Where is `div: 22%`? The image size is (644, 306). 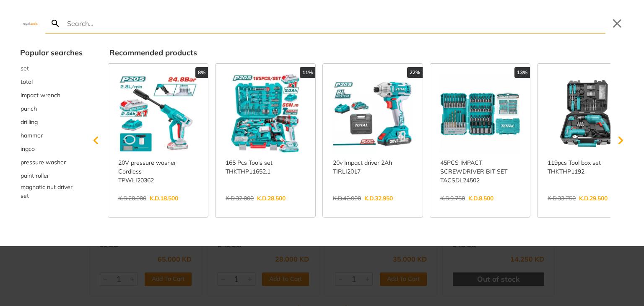
div: 22% is located at coordinates (415, 72).